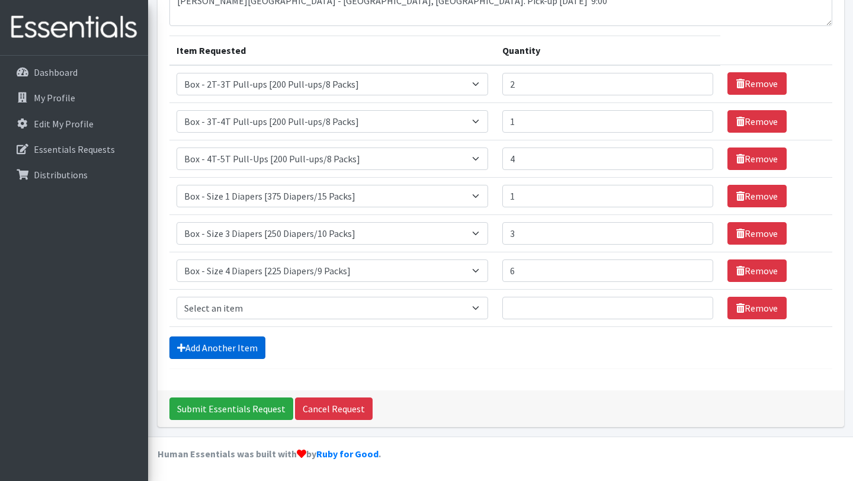  What do you see at coordinates (63, 124) in the screenshot?
I see `p: Edit My Profile` at bounding box center [63, 124].